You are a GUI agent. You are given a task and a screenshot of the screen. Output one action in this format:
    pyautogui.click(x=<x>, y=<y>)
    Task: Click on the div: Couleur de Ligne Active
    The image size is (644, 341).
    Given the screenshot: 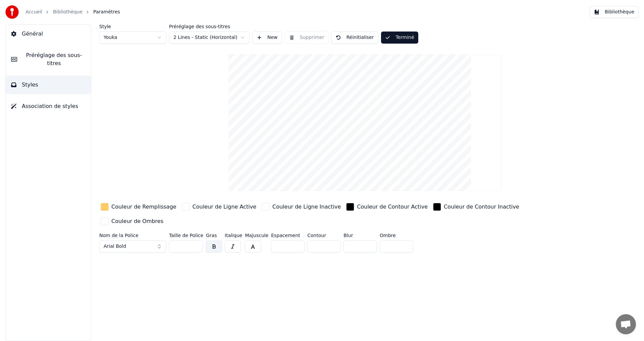 What is the action you would take?
    pyautogui.click(x=224, y=207)
    